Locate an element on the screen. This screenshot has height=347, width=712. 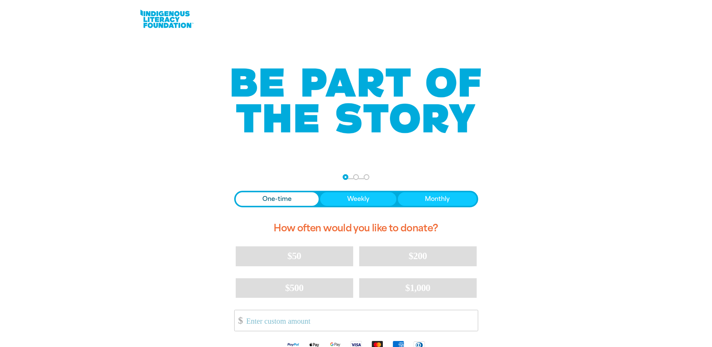
button: $1,000 is located at coordinates (418, 288).